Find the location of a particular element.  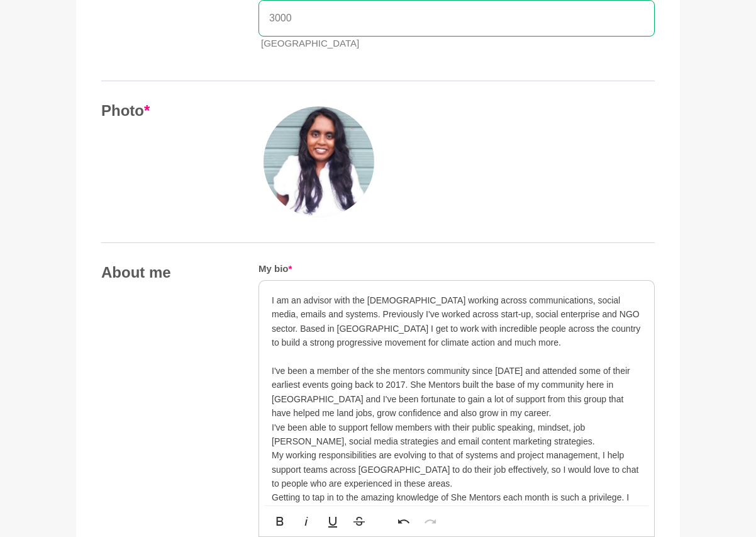

button: Underline (⌘U) is located at coordinates (333, 521).